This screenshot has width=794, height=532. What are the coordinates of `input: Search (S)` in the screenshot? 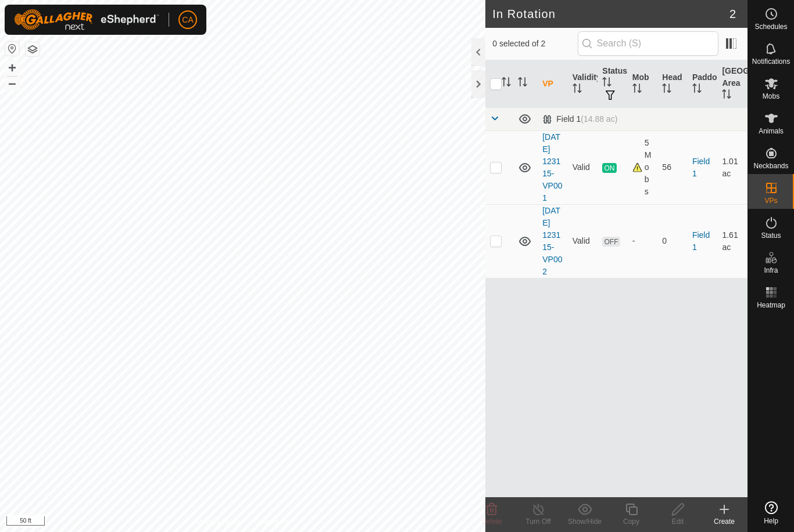 It's located at (648, 43).